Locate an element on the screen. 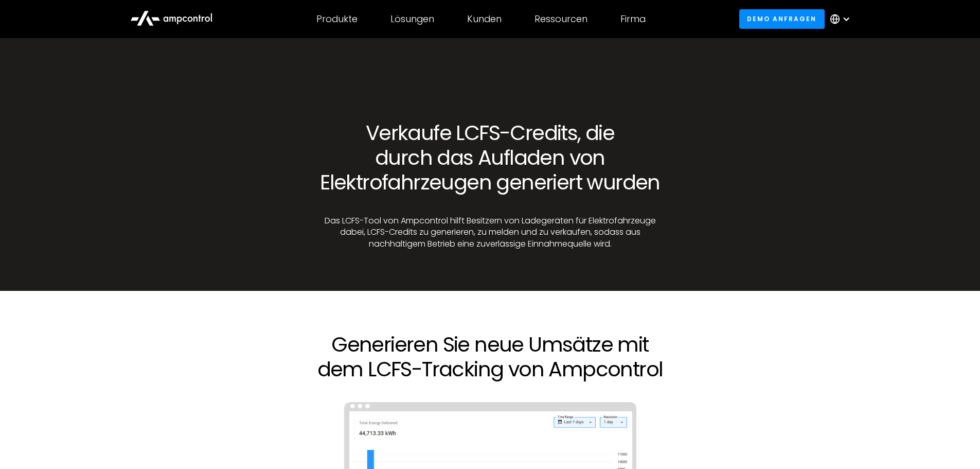  p: Das LCFS-Tool von Ampcontrol hilft Besitzern von Ladegeräten für Elektrofahrzeuge dabei, LCFS-Cre... is located at coordinates (490, 232).